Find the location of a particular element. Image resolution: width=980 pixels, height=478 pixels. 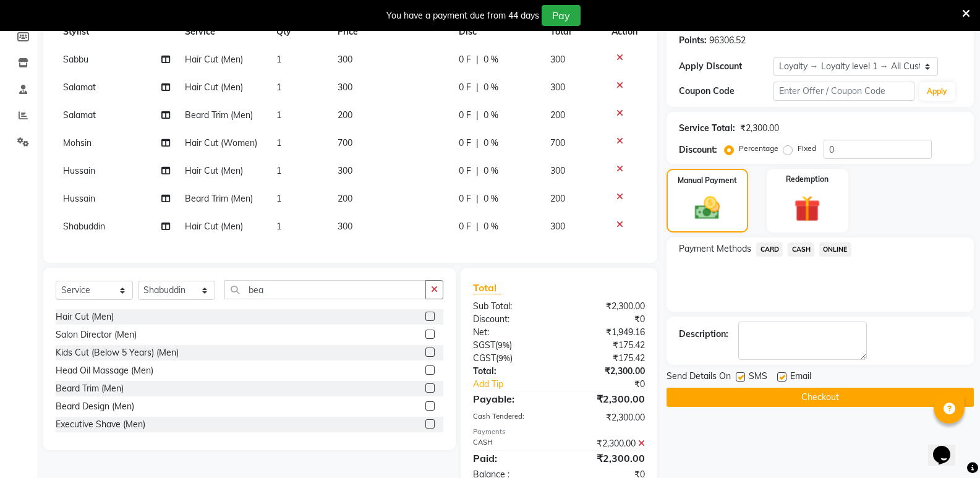

div: ₹0 is located at coordinates (607, 320).